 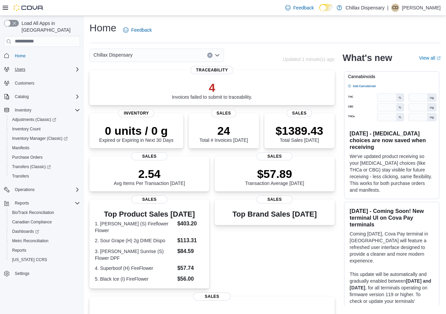 I want to click on a: Adjustments (Classic), so click(x=34, y=120).